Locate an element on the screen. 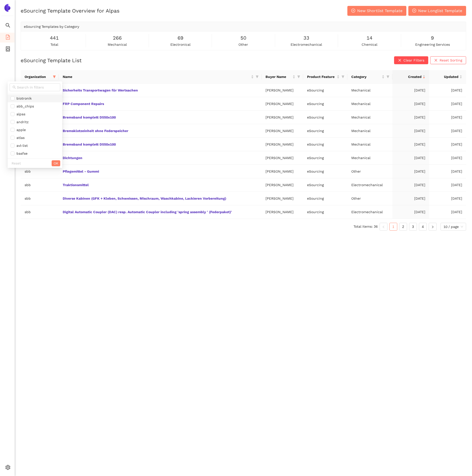  span: other is located at coordinates (243, 45).